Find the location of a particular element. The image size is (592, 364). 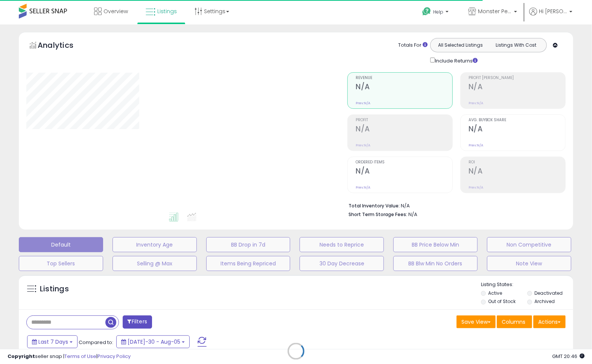

span: Help is located at coordinates (438, 12).